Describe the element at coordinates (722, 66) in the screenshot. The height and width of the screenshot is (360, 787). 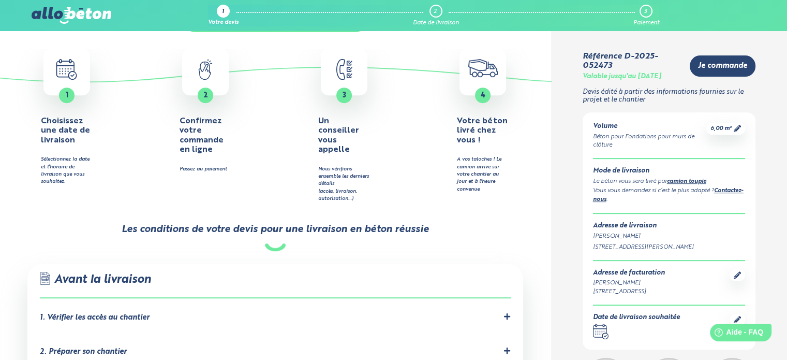
I see `a: Je commande` at that location.